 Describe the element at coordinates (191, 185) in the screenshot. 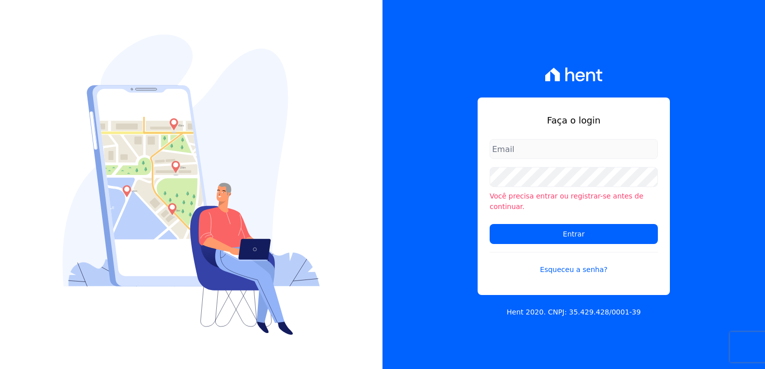

I see `img: Login` at that location.